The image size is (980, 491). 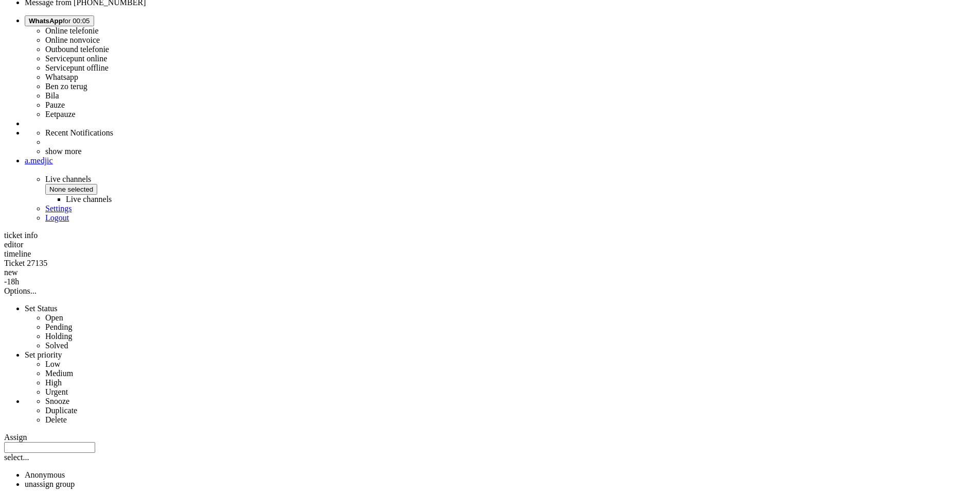 I want to click on span: Set Status, so click(x=41, y=308).